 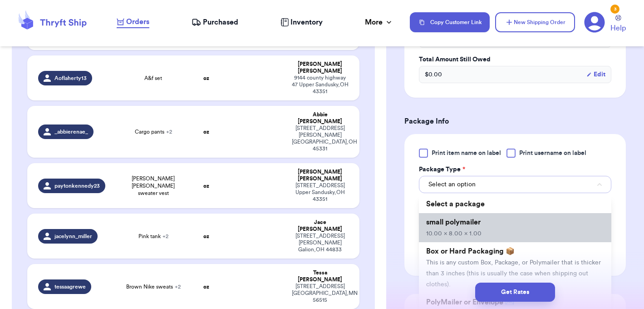 What do you see at coordinates (71, 131) in the screenshot?
I see `span: _abbierenae_` at bounding box center [71, 131].